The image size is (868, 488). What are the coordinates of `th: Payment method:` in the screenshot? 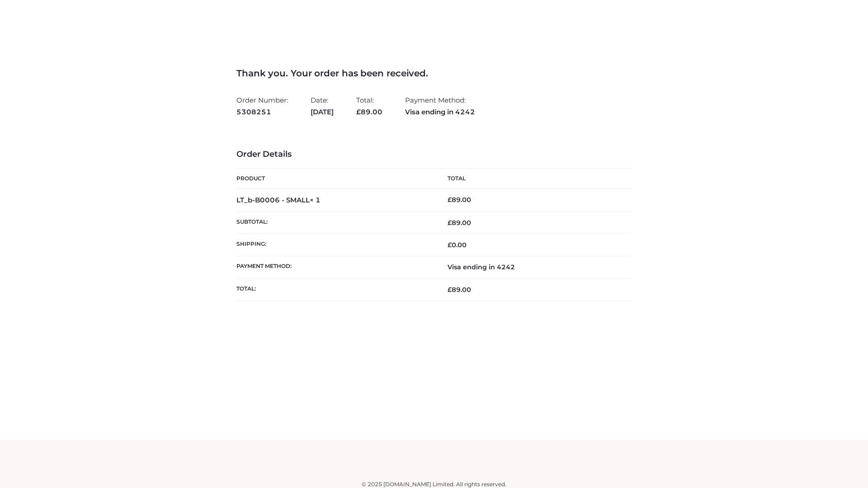 It's located at (335, 267).